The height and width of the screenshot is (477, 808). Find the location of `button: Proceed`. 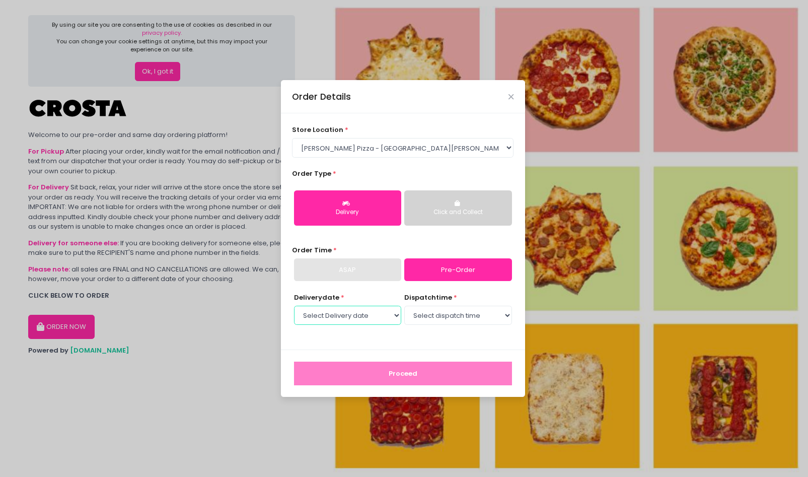

button: Proceed is located at coordinates (403, 374).